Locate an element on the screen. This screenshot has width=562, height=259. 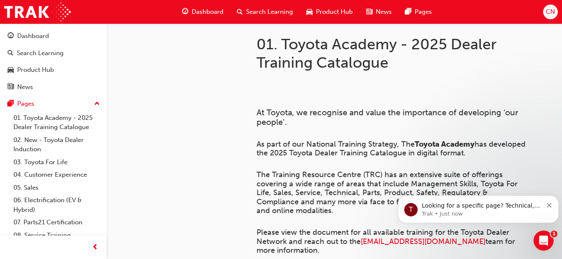
div: Dashboard is located at coordinates (33, 36).